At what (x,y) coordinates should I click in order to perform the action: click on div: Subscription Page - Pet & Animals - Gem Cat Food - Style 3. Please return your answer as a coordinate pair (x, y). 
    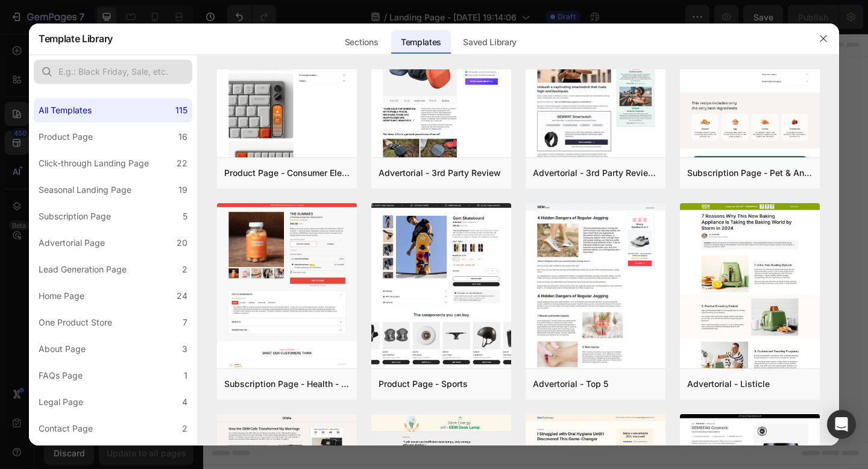
    Looking at the image, I should click on (750, 173).